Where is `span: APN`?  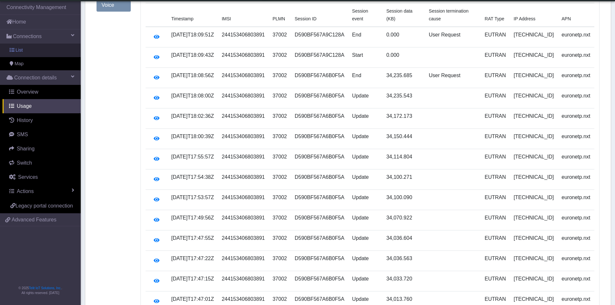
span: APN is located at coordinates (567, 19).